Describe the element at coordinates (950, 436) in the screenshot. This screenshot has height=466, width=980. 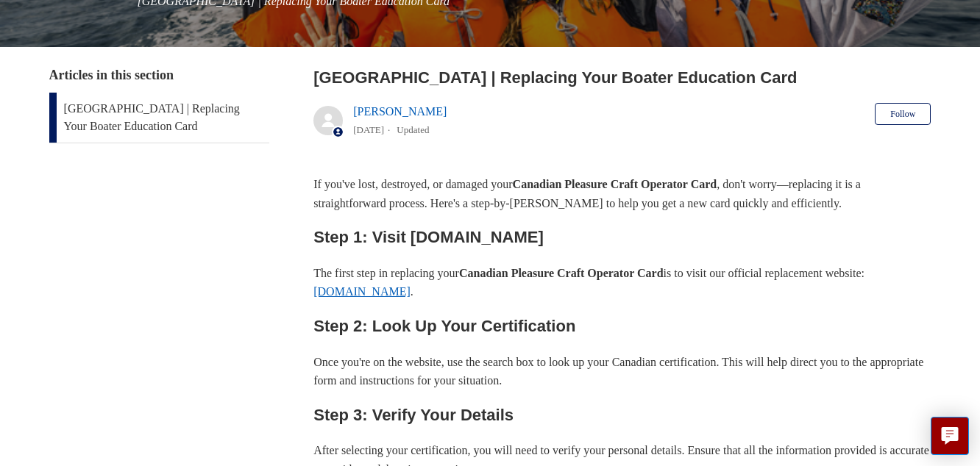
I see `div: Live chat` at that location.